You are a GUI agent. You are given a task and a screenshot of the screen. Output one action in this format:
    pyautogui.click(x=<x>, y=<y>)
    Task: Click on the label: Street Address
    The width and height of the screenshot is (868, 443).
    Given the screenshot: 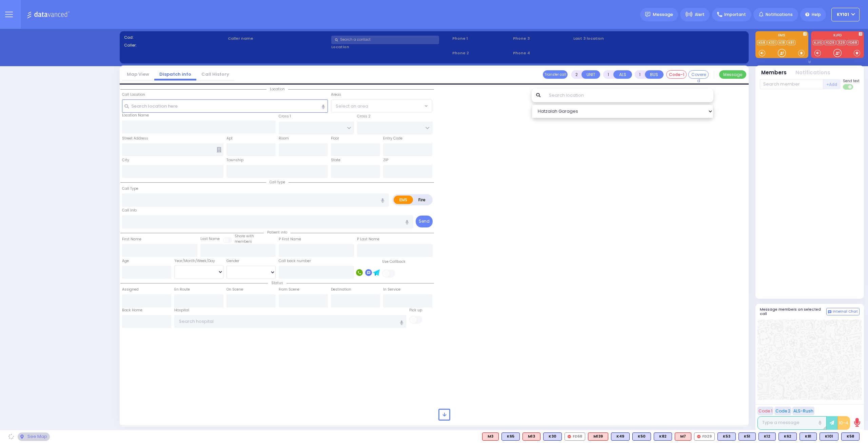 What is the action you would take?
    pyautogui.click(x=135, y=138)
    